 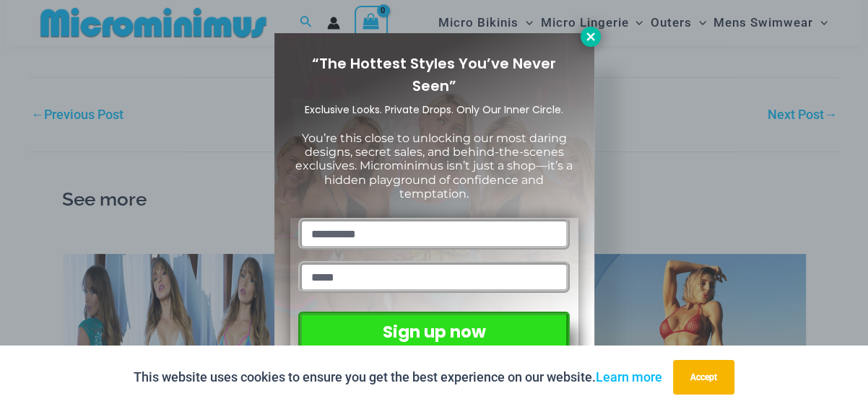 What do you see at coordinates (434, 110) in the screenshot?
I see `span: Exclusive Looks. Private Drops. Only Our Inner Circle.` at bounding box center [434, 110].